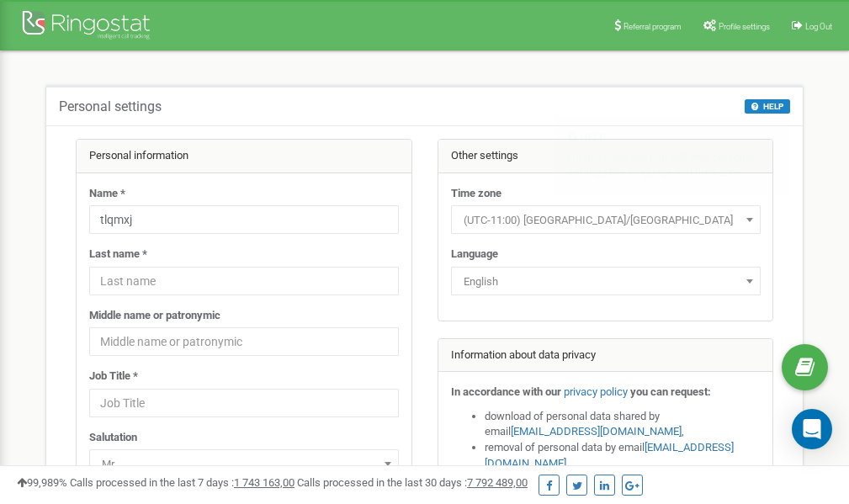 Image resolution: width=849 pixels, height=504 pixels. Describe the element at coordinates (606, 355) in the screenshot. I see `div: Information about data privacy` at that location.